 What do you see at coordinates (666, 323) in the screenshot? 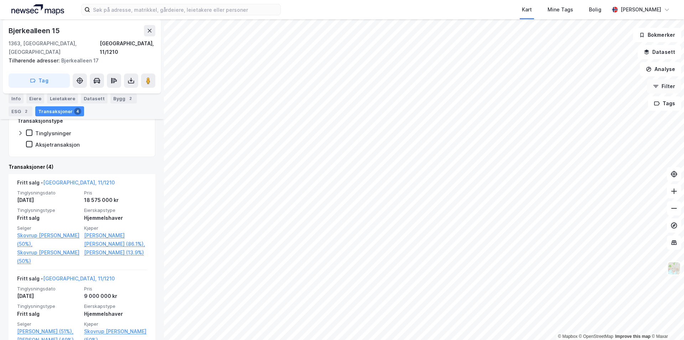
I see `div: Chat Widget` at bounding box center [666, 323].